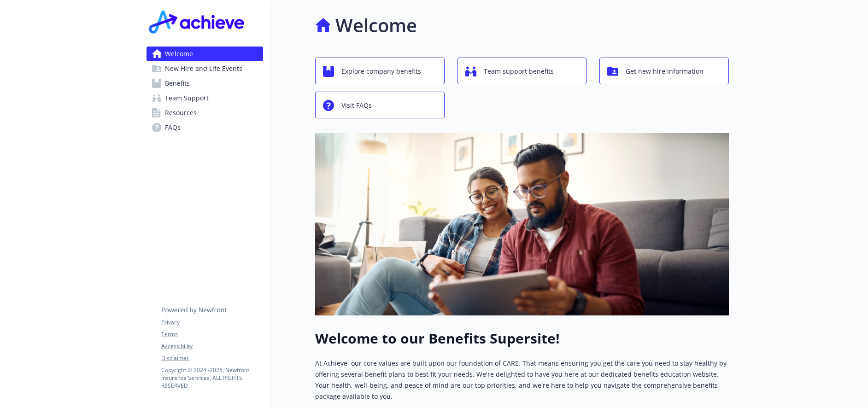 This screenshot has width=868, height=408. Describe the element at coordinates (664, 72) in the screenshot. I see `span: Get new hire information` at that location.